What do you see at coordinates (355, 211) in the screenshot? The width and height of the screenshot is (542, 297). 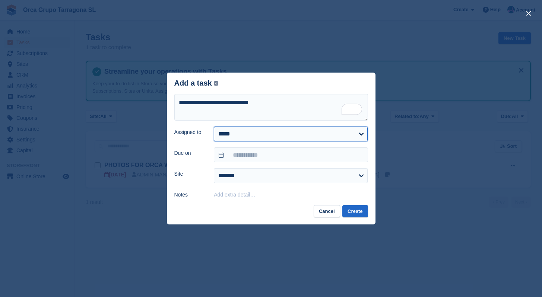 I see `button: Create` at bounding box center [355, 211].